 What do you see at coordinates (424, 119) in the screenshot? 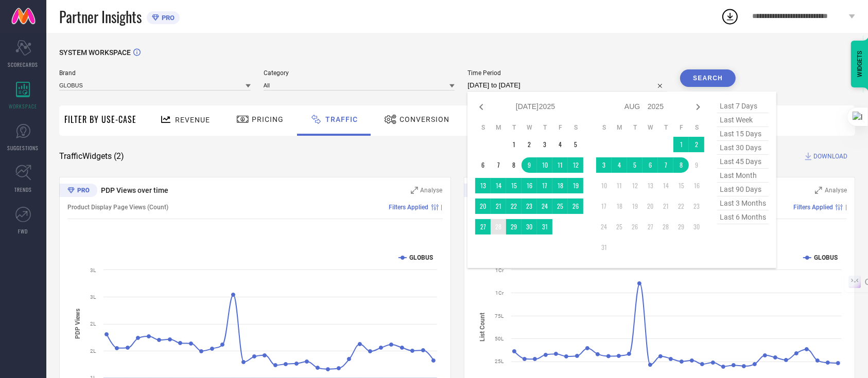
I see `span: Conversion` at bounding box center [424, 119].